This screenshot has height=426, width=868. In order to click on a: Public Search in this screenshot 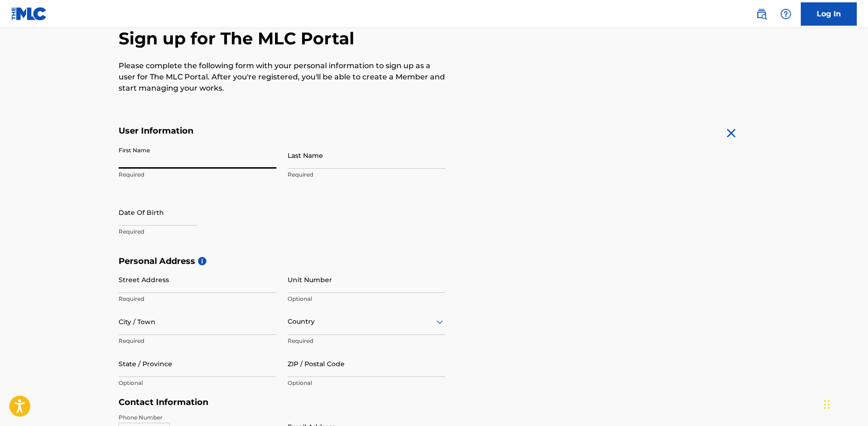, I will do `click(761, 14)`.